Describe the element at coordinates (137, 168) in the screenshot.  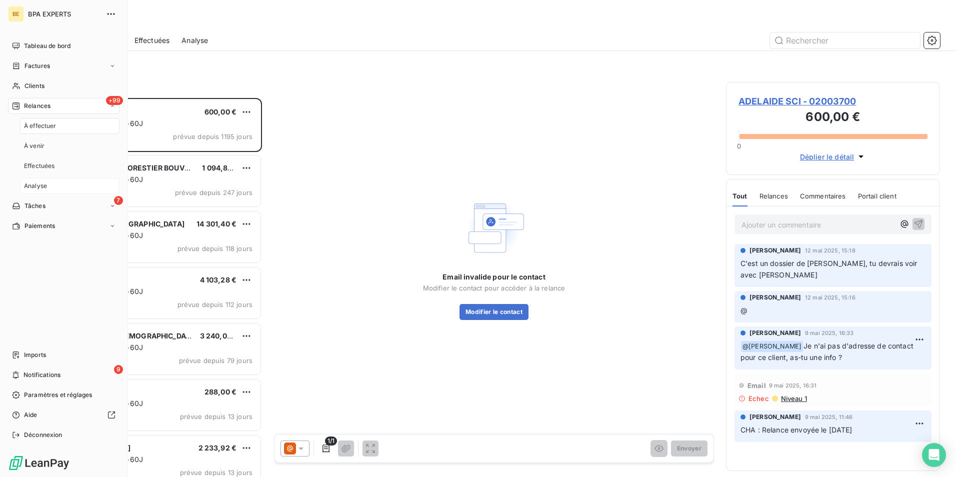
I see `span: GROUPEMENT FORESTIER BOUVET- P` at that location.